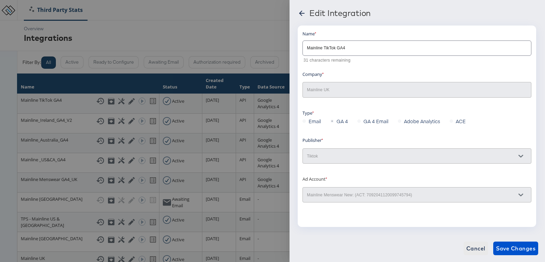  Describe the element at coordinates (476, 249) in the screenshot. I see `button: Cancel` at that location.